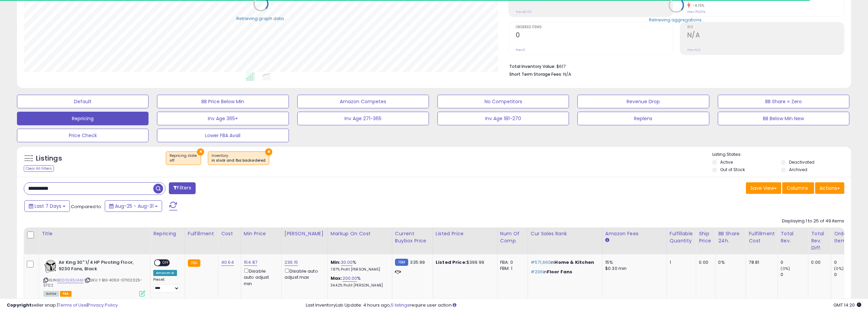 The height and width of the screenshot is (312, 868). I want to click on button: Replens, so click(643, 118).